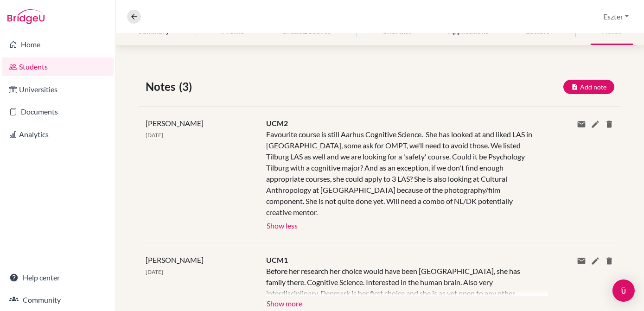 Image resolution: width=644 pixels, height=311 pixels. Describe the element at coordinates (187, 87) in the screenshot. I see `span: (3)` at that location.